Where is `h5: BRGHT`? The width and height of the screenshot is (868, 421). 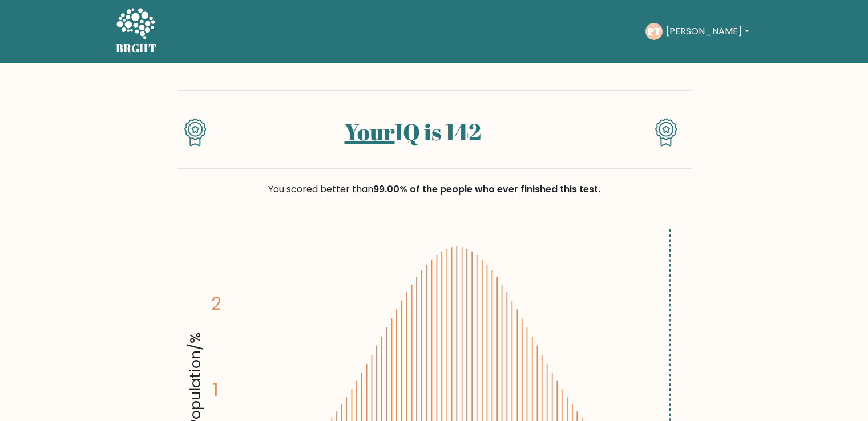 h5: BRGHT is located at coordinates (136, 49).